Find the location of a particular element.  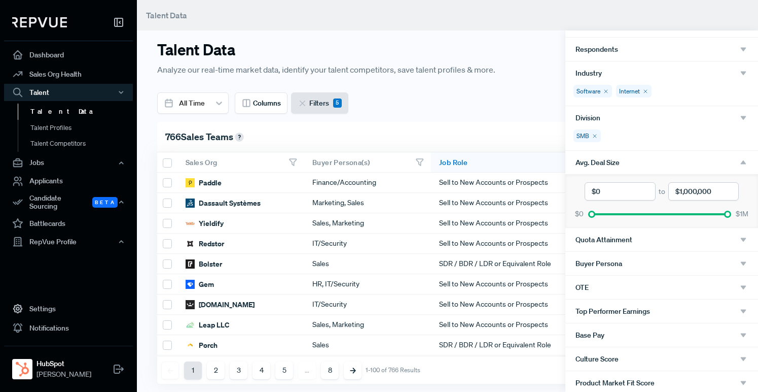

div: to is located at coordinates (662, 191).